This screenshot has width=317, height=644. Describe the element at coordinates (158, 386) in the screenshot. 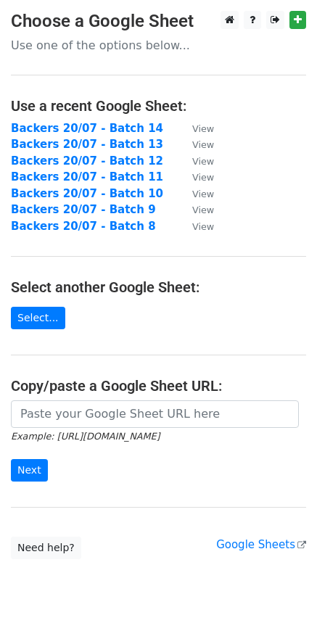

I see `h4: Copy/paste a Google Sheet URL:` at that location.